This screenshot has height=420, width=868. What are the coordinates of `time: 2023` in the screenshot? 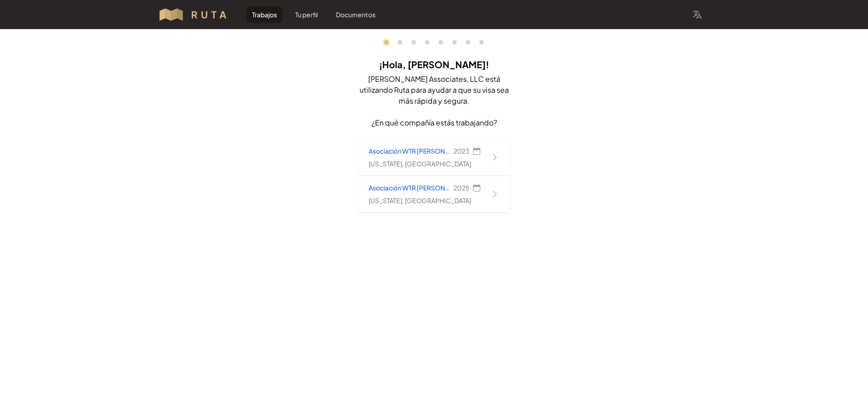 It's located at (461, 151).